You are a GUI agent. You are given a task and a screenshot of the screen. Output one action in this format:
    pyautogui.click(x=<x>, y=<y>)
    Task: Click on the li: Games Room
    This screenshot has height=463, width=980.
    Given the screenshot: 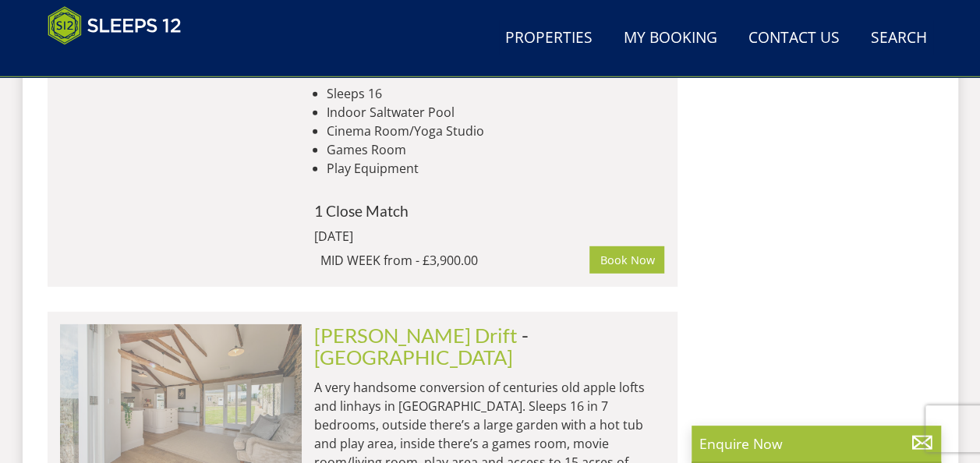 What is the action you would take?
    pyautogui.click(x=496, y=149)
    